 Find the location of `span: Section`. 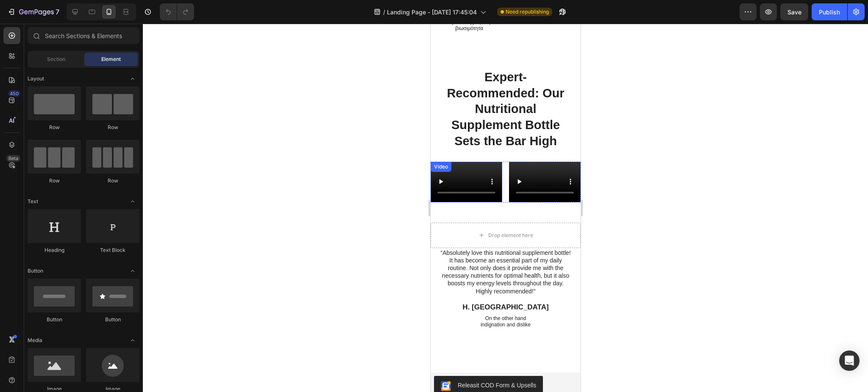

span: Section is located at coordinates (56, 59).